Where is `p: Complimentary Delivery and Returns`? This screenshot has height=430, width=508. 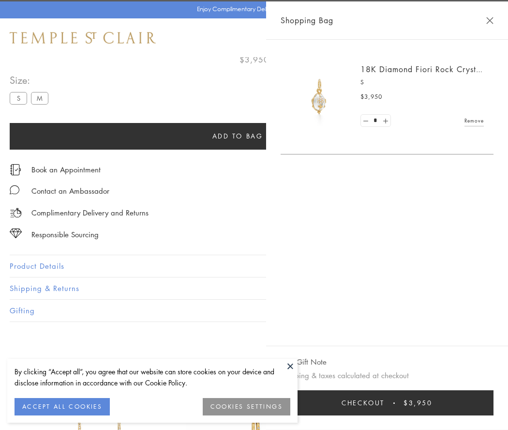 p: Complimentary Delivery and Returns is located at coordinates (90, 212).